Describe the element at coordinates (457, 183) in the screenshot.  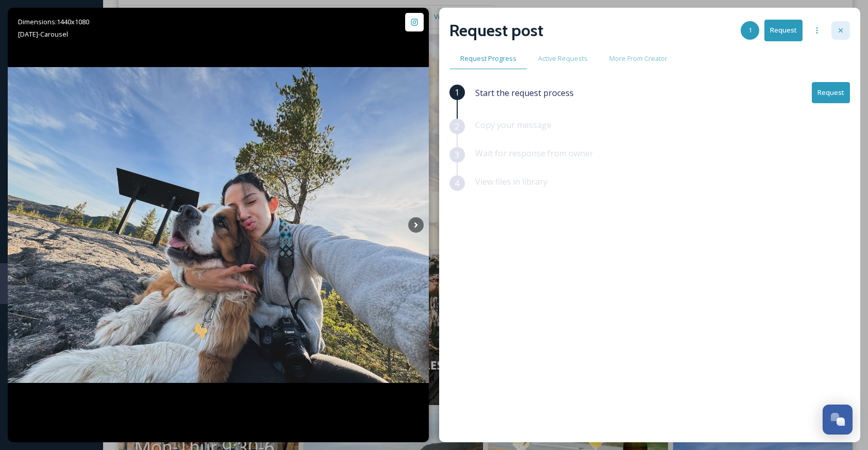
I see `span: 4` at that location.